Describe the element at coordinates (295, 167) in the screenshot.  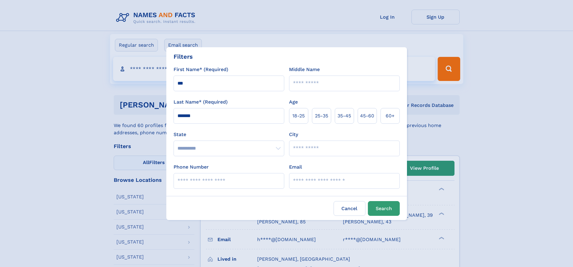
I see `label: Email` at that location.